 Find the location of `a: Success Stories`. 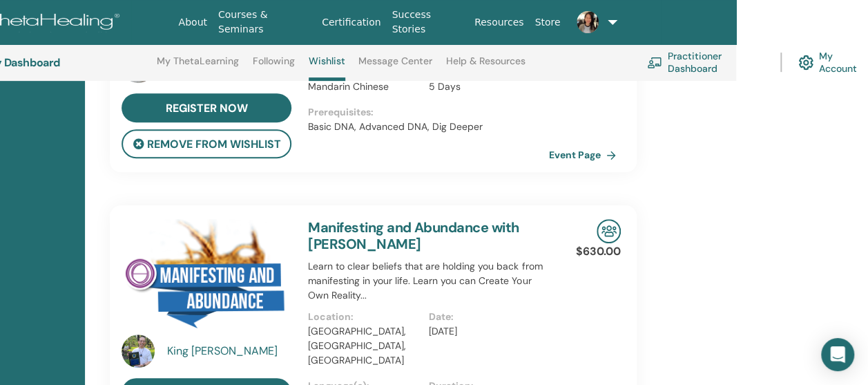

a: Success Stories is located at coordinates (427, 22).